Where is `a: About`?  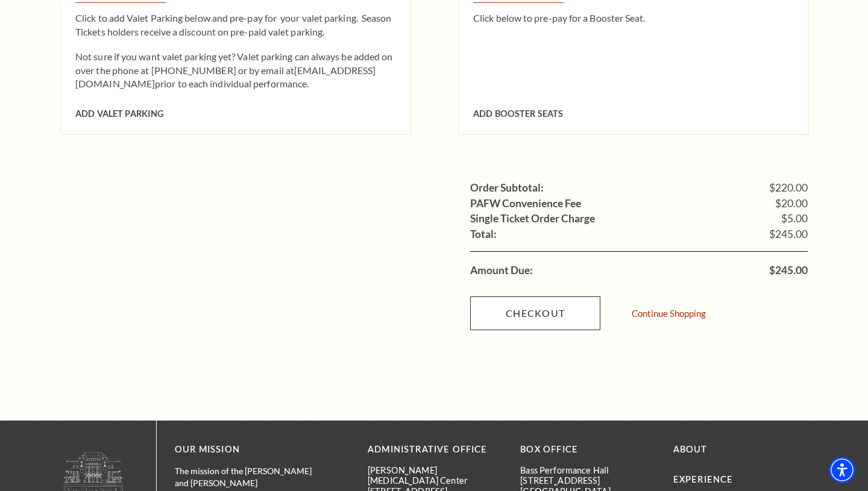
a: About is located at coordinates (690, 448).